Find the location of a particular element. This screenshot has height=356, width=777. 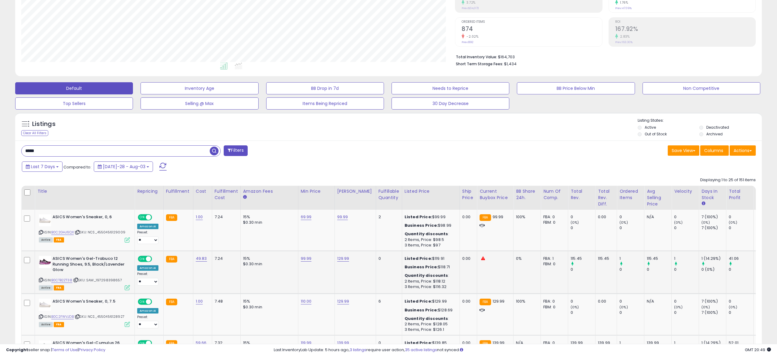

div: FBA: 1 is located at coordinates (553, 259).